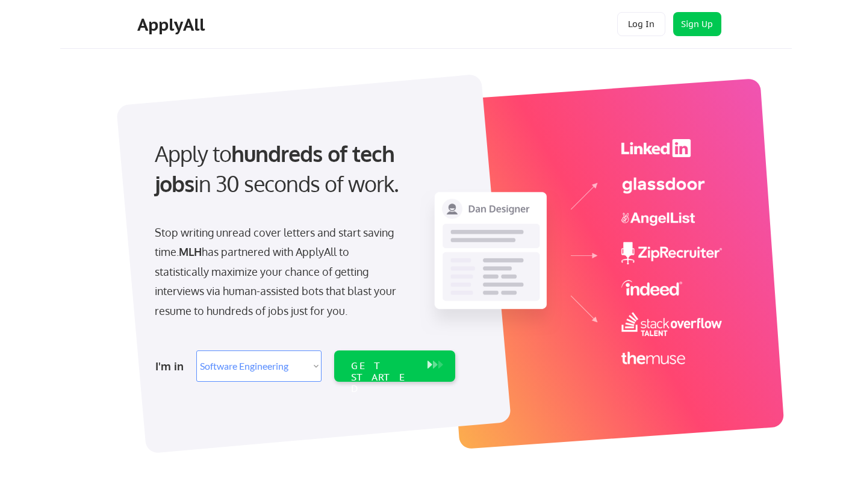  What do you see at coordinates (173, 24) in the screenshot?
I see `div: ApplyAll` at bounding box center [173, 24].